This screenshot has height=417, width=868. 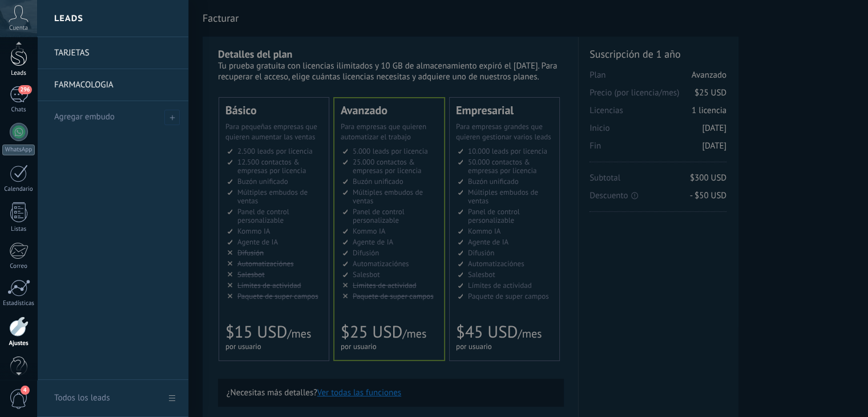 I want to click on h2: Leads, so click(x=69, y=18).